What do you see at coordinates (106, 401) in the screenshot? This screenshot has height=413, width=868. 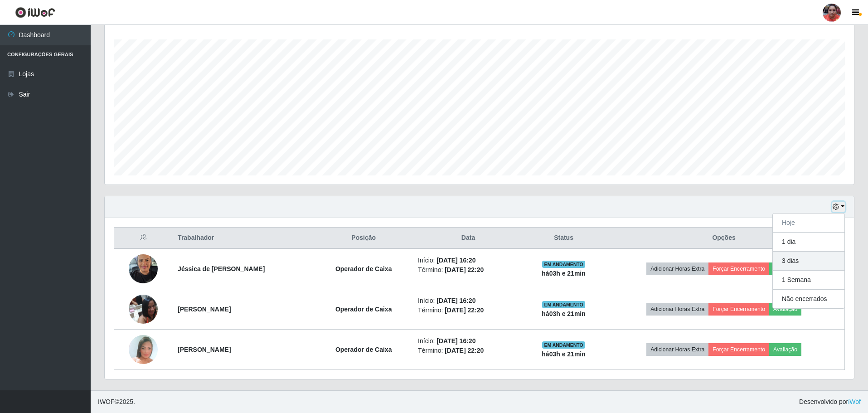 I see `span: IWOF` at bounding box center [106, 401].